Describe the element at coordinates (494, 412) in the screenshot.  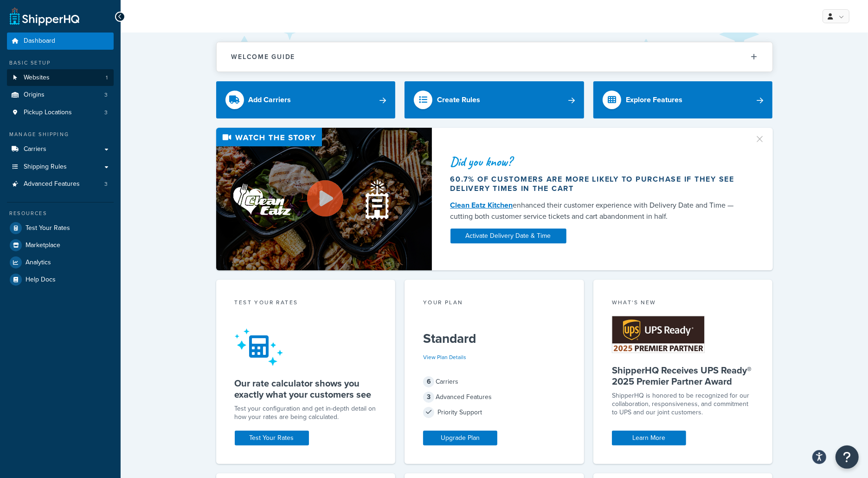
I see `div: Priority Support` at that location.